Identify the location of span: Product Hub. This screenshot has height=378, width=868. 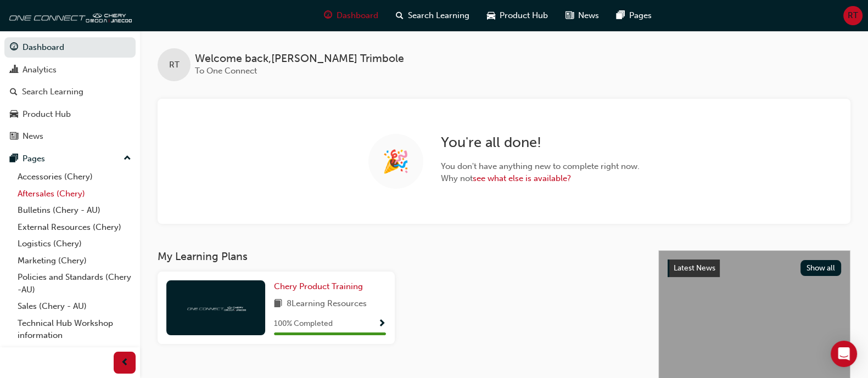
(524, 15).